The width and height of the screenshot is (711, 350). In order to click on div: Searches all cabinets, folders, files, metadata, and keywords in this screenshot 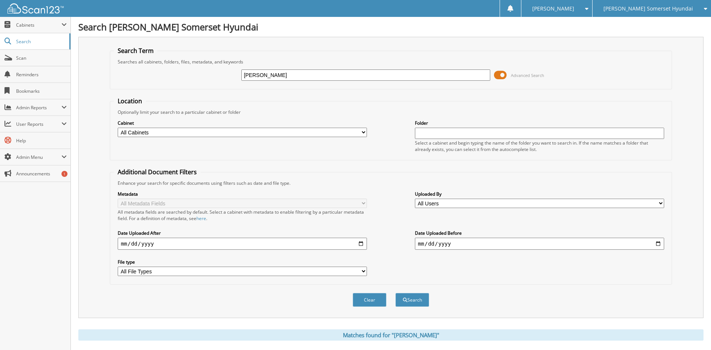, I will do `click(391, 62)`.